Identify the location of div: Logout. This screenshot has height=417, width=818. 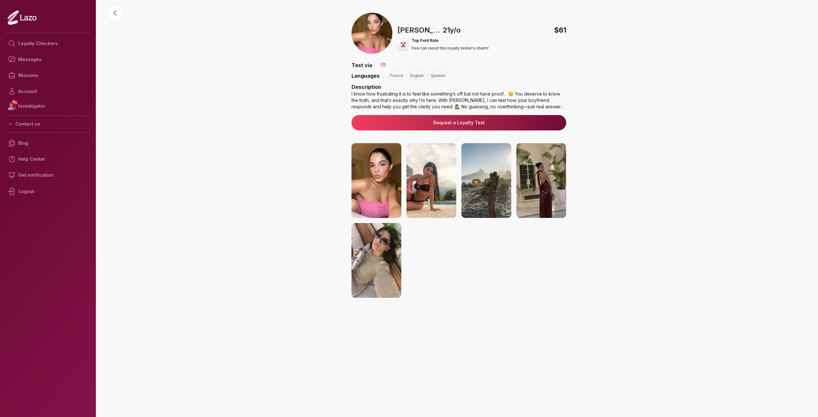
(48, 191).